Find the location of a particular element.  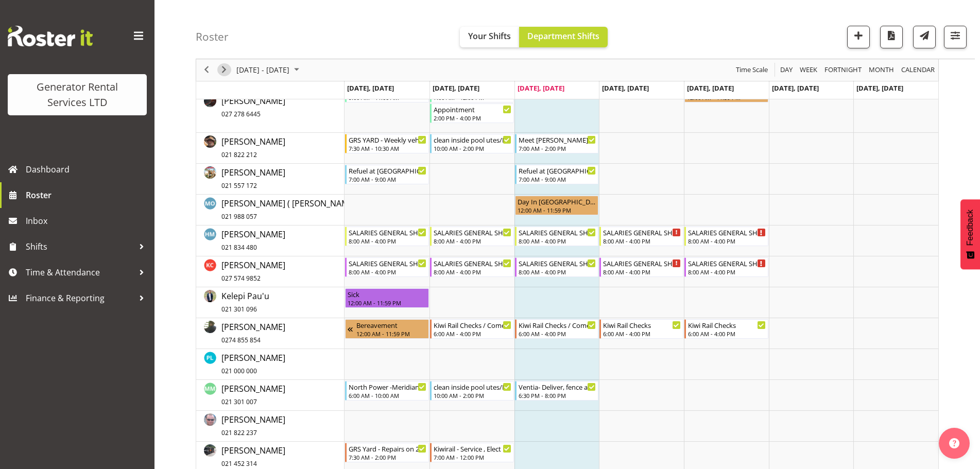

button: August 2025 is located at coordinates (269, 70).